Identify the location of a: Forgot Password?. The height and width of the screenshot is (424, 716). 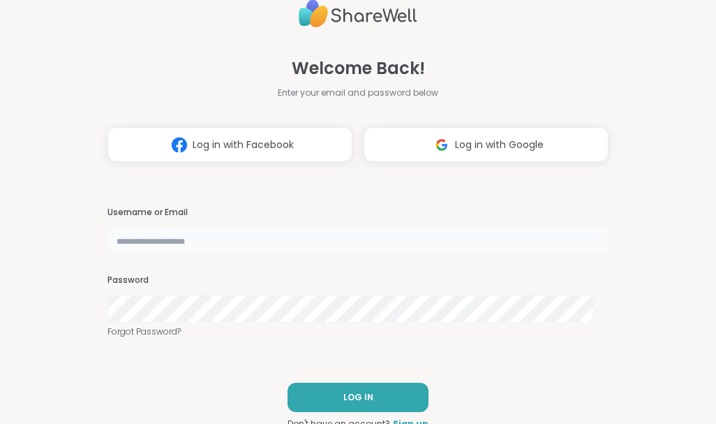
(358, 332).